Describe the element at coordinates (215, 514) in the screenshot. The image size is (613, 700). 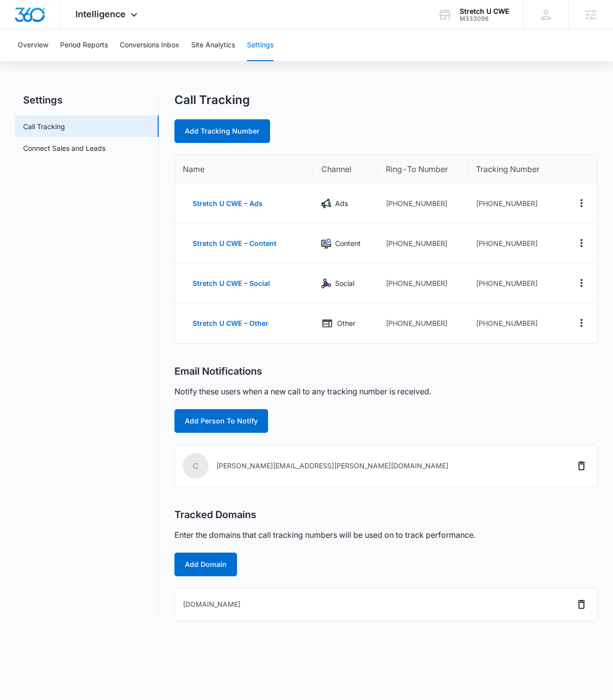
I see `h2: Tracked Domains` at that location.